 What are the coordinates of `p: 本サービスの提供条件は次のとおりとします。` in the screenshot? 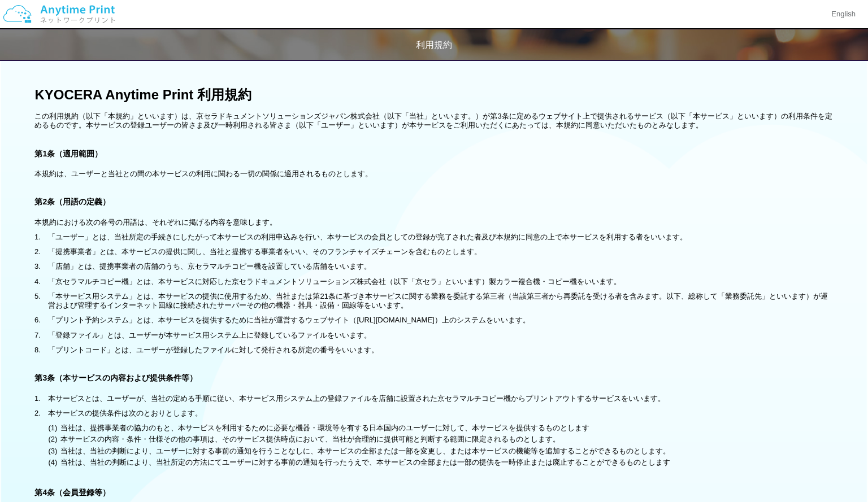 It's located at (440, 413).